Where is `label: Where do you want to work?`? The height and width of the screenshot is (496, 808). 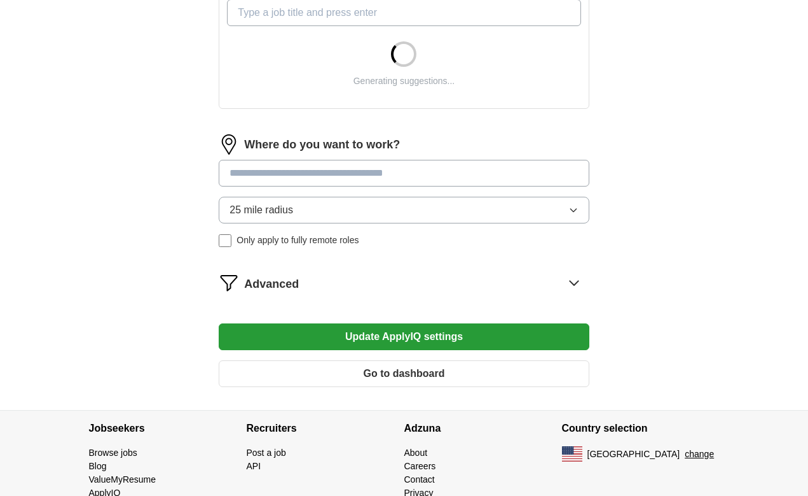 label: Where do you want to work? is located at coordinates (322, 144).